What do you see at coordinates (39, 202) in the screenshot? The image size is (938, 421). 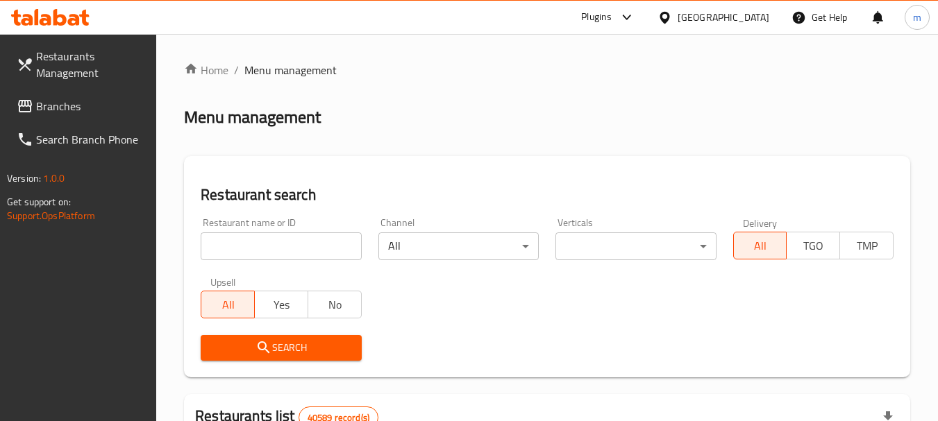 I see `span: Get support on:` at bounding box center [39, 202].